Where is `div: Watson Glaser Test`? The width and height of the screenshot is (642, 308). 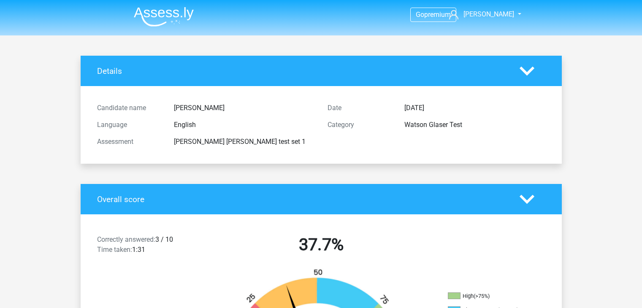 div: Watson Glaser Test is located at coordinates (475, 125).